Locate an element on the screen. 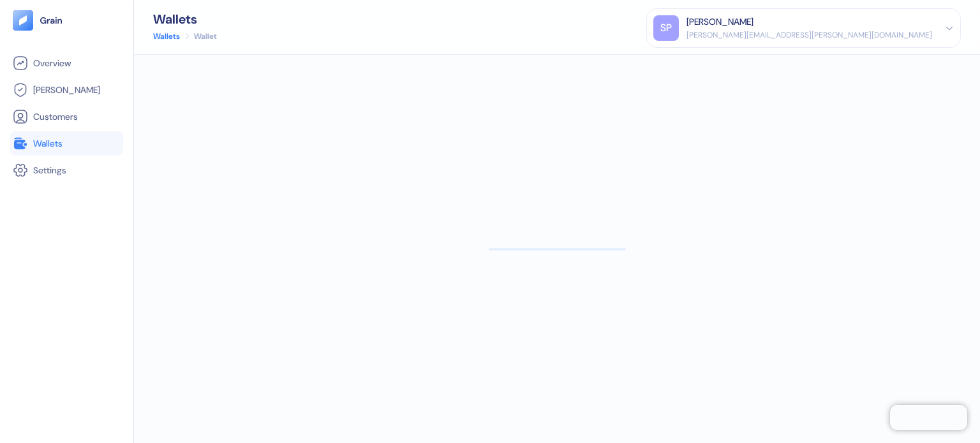 This screenshot has height=443, width=980. a: Overview is located at coordinates (66, 63).